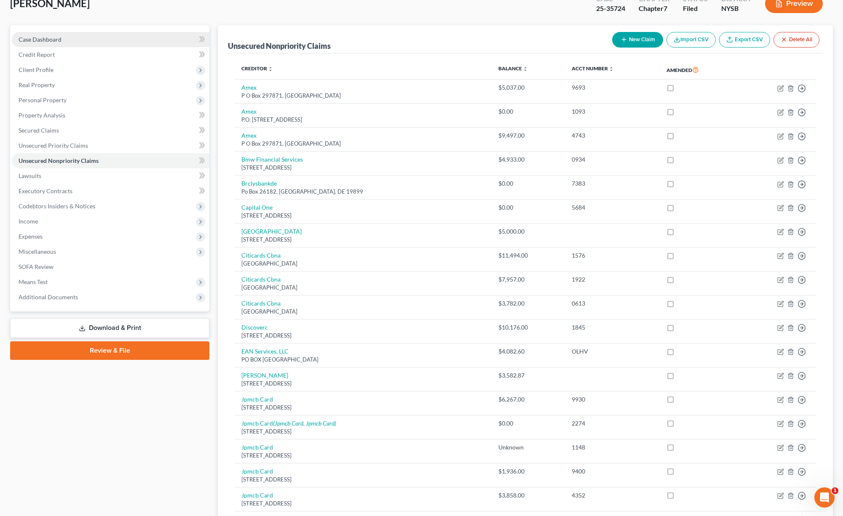 This screenshot has width=843, height=516. I want to click on div: 9930, so click(612, 400).